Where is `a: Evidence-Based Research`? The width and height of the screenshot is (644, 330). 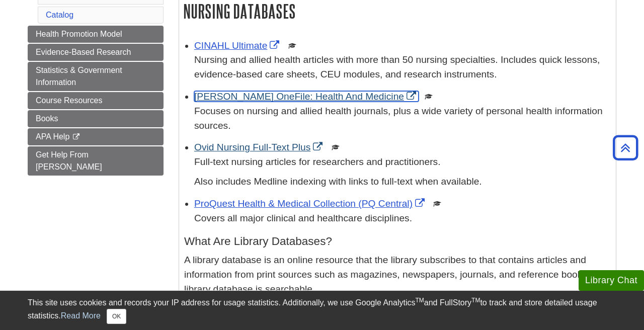 a: Evidence-Based Research is located at coordinates (95, 52).